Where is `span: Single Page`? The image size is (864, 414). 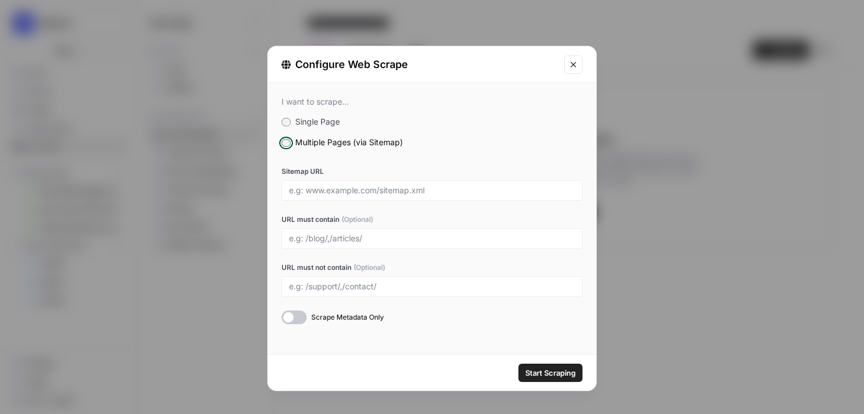
span: Single Page is located at coordinates (318, 121).